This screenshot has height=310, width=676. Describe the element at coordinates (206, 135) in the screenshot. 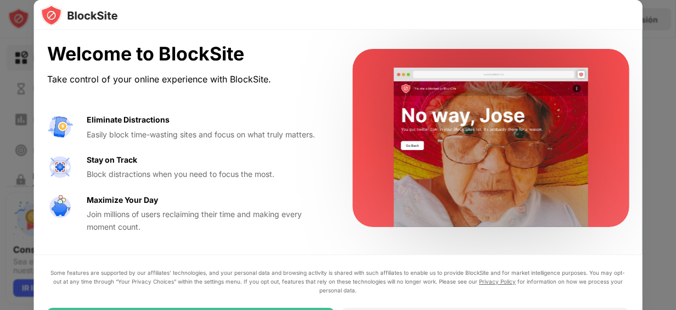

I see `div: Easily block time-wasting sites and focus on what truly matters.` at that location.